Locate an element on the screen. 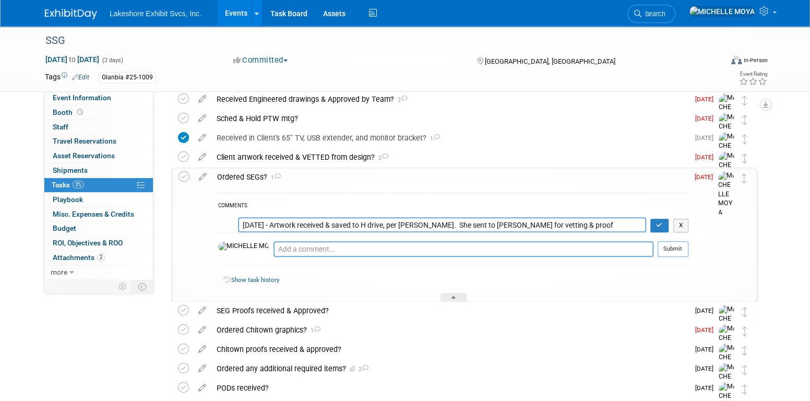 This screenshot has height=401, width=810. span: Attachments is located at coordinates (79, 257).